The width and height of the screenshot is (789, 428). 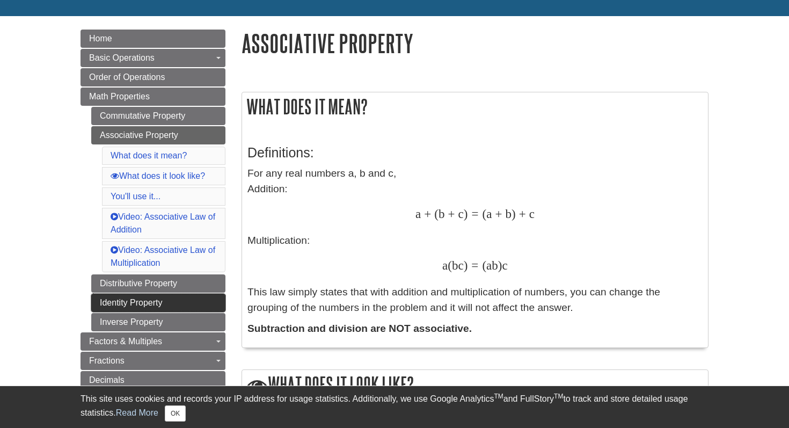 What do you see at coordinates (127, 77) in the screenshot?
I see `span: Order of Operations` at bounding box center [127, 77].